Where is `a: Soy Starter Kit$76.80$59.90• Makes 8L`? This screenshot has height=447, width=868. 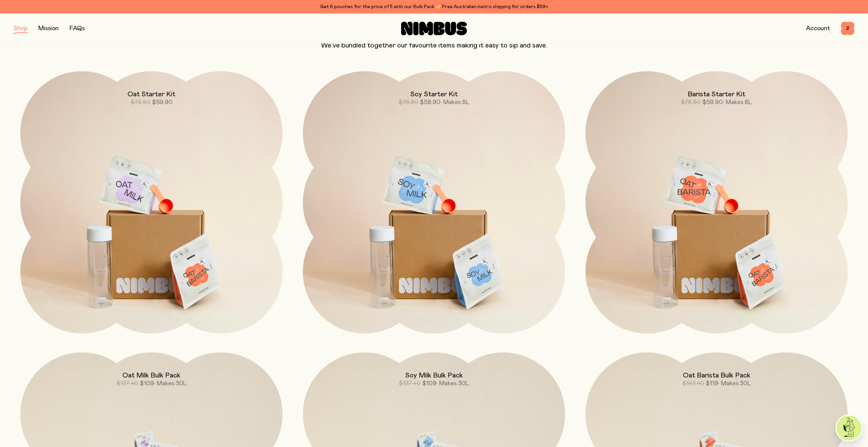
a: Soy Starter Kit$76.80$59.90• Makes 8L is located at coordinates (434, 202).